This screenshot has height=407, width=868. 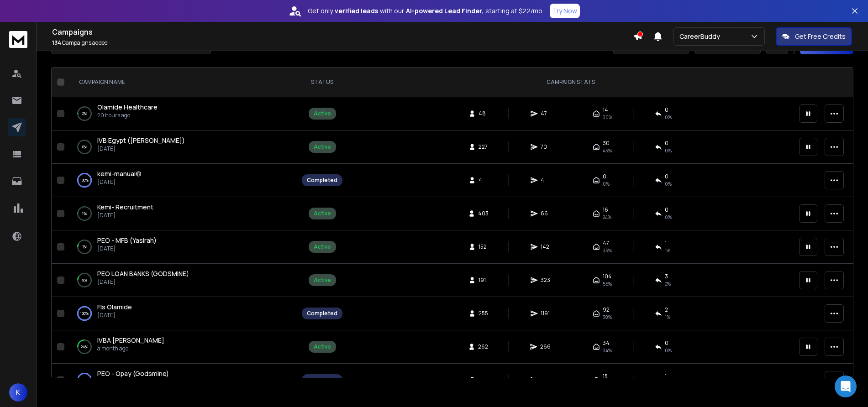 I want to click on span: 33 %, so click(x=607, y=250).